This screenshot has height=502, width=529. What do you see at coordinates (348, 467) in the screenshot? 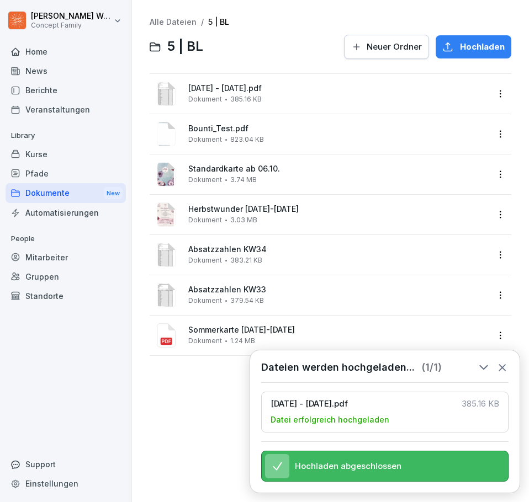
I see `span: Hochladen abgeschlossen` at bounding box center [348, 467].